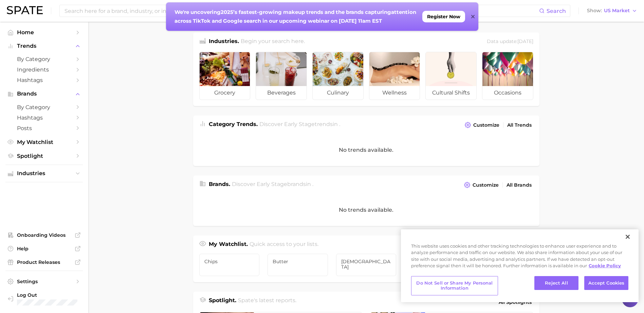 Image resolution: width=644 pixels, height=313 pixels. Describe the element at coordinates (44, 46) in the screenshot. I see `button: Trends` at that location.